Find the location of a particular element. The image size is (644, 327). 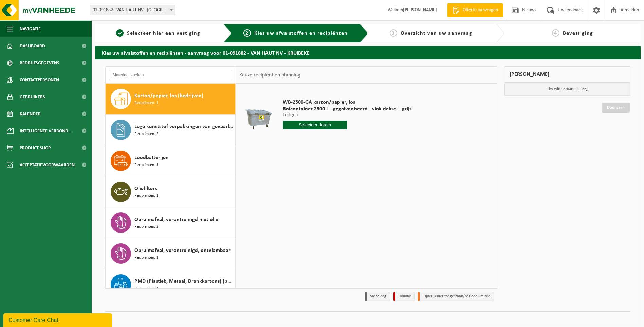

button: Karton/papier, los (bedrijven) Recipiënten: 1 is located at coordinates (170, 99).